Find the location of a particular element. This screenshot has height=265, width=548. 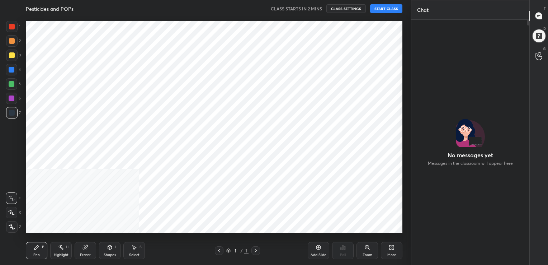

div: 3 is located at coordinates (13, 55).